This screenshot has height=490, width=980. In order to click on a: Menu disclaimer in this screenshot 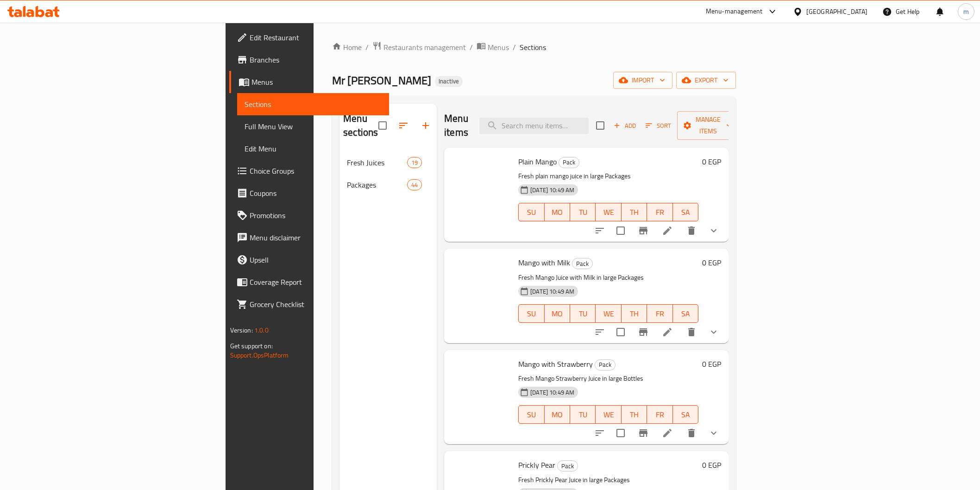, I will do `click(309, 237)`.